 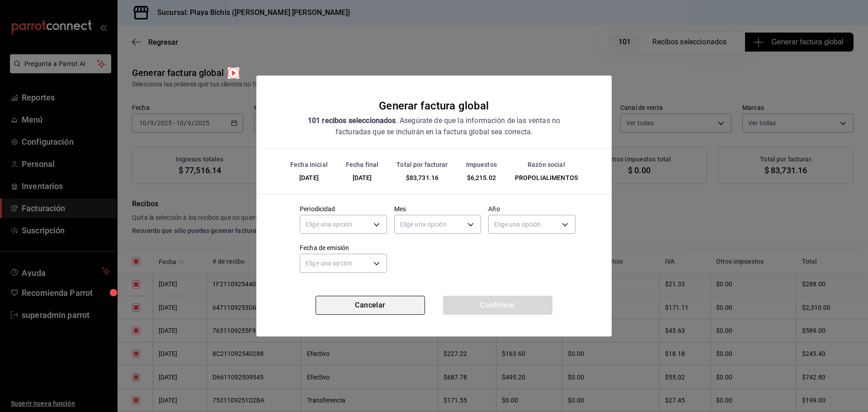 I want to click on div: Fecha final, so click(x=362, y=164).